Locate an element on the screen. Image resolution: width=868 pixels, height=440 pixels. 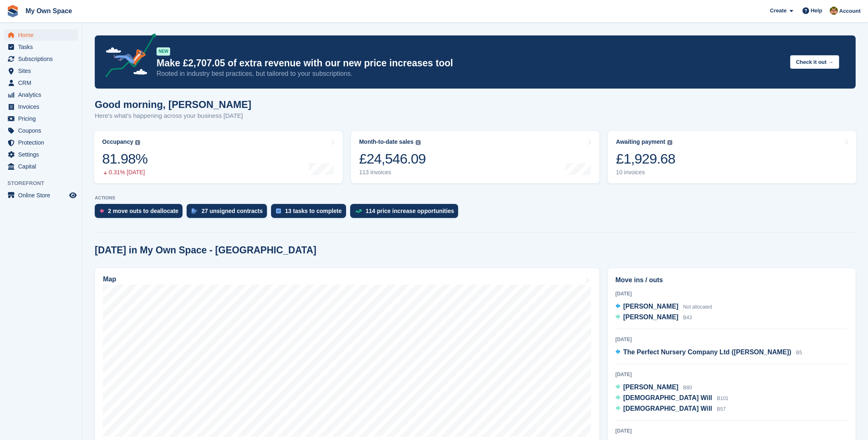
span: Storefront is located at coordinates (44, 183).